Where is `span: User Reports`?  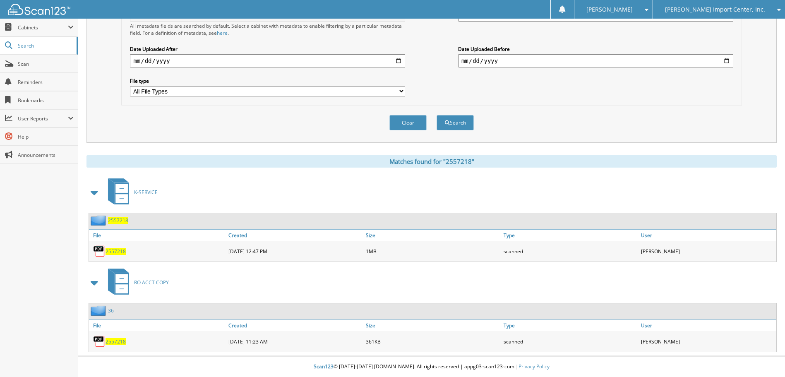 span: User Reports is located at coordinates (43, 118).